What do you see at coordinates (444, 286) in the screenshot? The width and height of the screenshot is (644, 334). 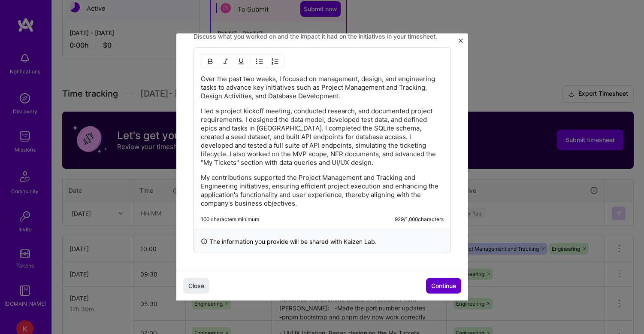 I see `span: Continue` at bounding box center [444, 286].